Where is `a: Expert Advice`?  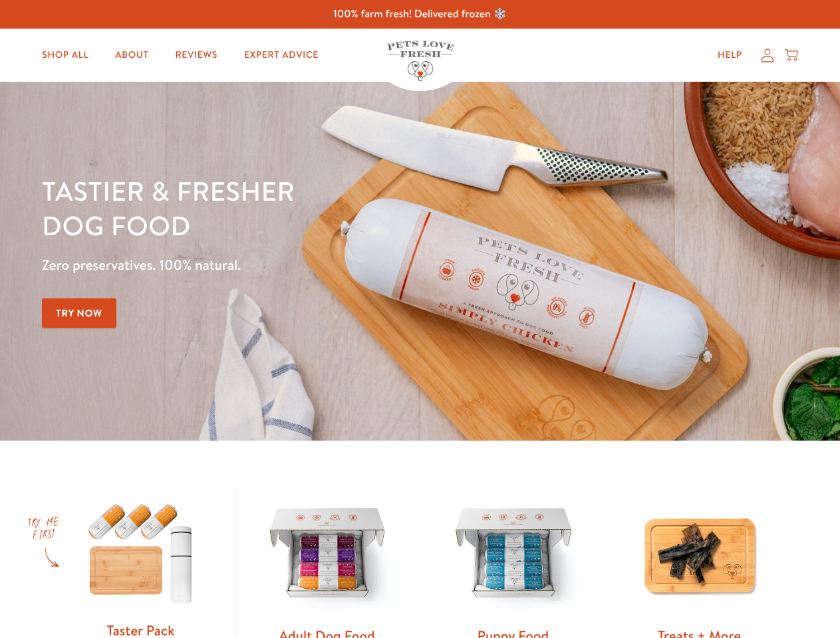 a: Expert Advice is located at coordinates (282, 55).